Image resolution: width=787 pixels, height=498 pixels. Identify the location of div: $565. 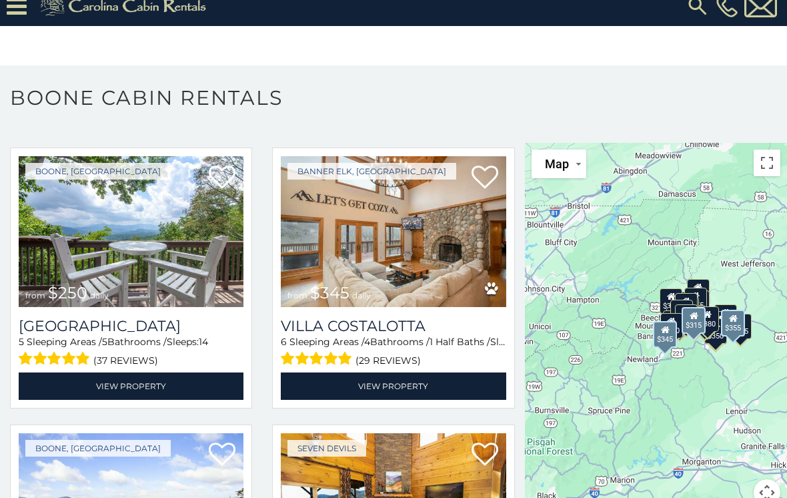
(686, 305).